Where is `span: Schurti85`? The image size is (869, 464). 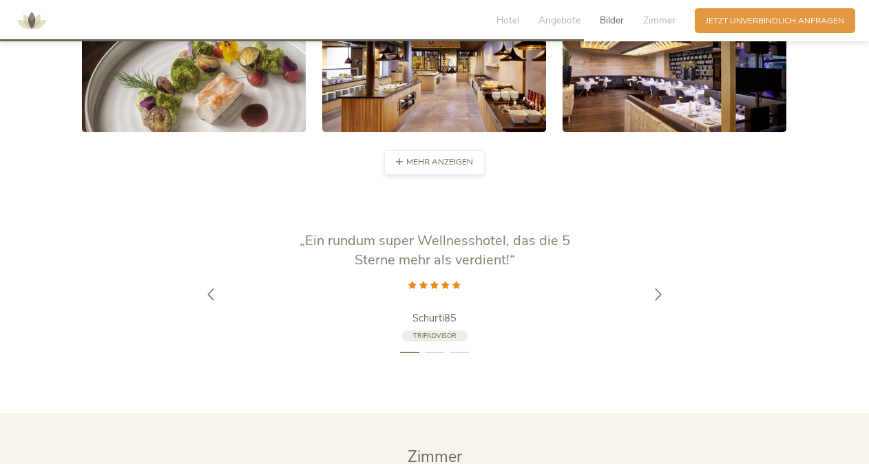
span: Schurti85 is located at coordinates (434, 318).